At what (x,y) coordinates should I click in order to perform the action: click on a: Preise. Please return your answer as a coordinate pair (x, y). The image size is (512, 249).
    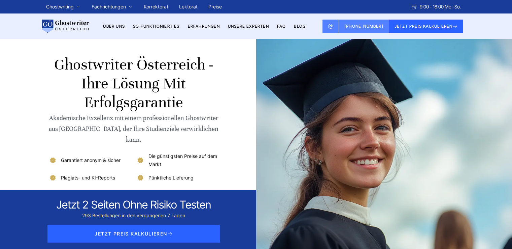
    Looking at the image, I should click on (215, 6).